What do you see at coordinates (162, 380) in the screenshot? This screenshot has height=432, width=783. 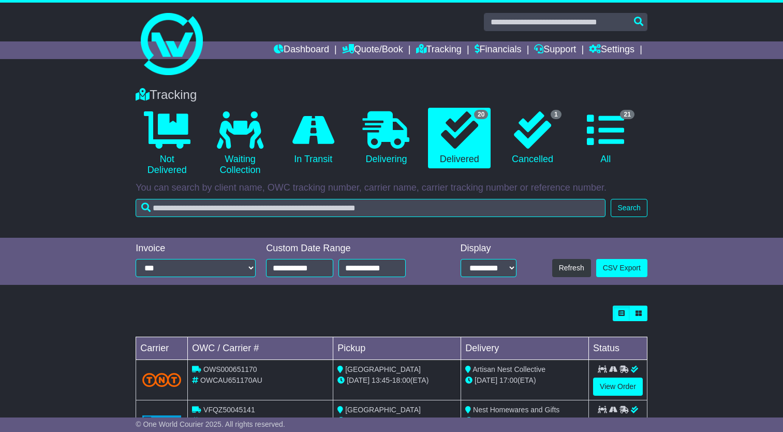 I see `img: TNT_Domestic.png` at bounding box center [162, 380].